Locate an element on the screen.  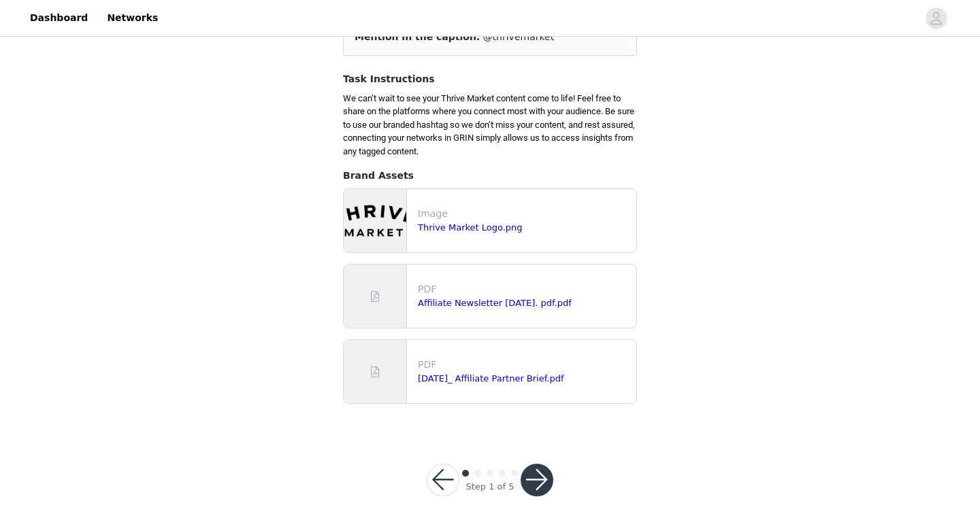
a: Dashboard is located at coordinates (59, 18).